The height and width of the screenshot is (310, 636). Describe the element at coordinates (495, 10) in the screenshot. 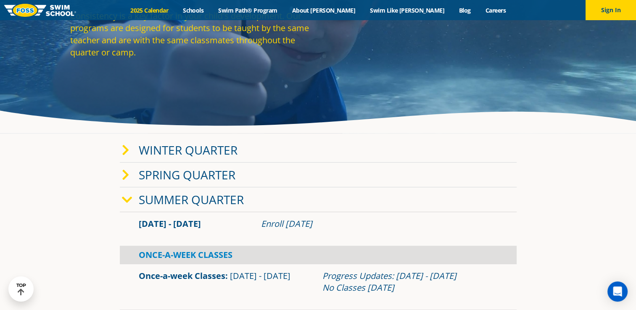

I see `a: Careers` at that location.